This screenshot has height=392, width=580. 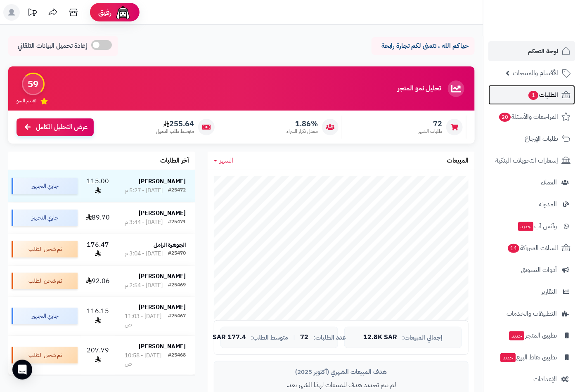 What do you see at coordinates (423, 337) in the screenshot?
I see `span: إجمالي المبيعات:` at bounding box center [423, 337].